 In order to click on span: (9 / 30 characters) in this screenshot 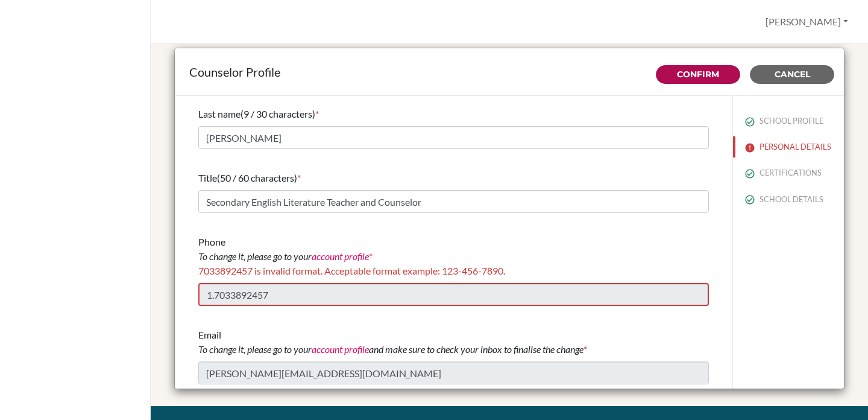, I will do `click(278, 113)`.